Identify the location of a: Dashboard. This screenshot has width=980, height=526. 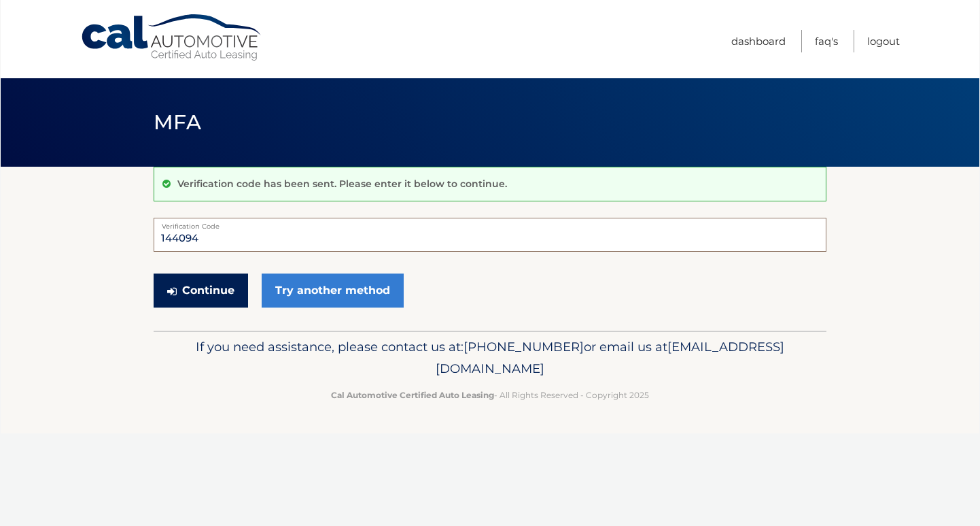
(759, 41).